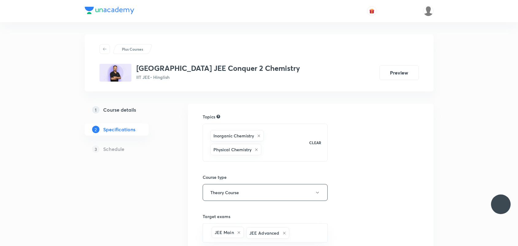 The image size is (518, 246). Describe the element at coordinates (372, 11) in the screenshot. I see `img: avatar` at that location.